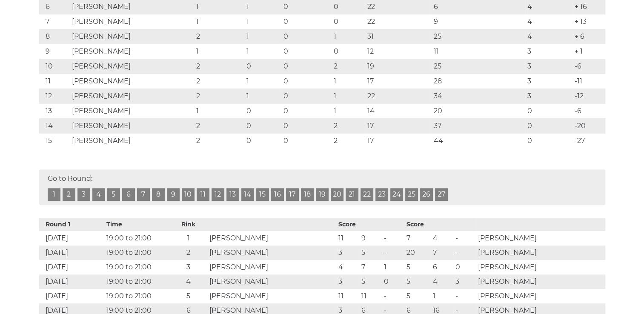  Describe the element at coordinates (203, 194) in the screenshot. I see `a: 11` at that location.